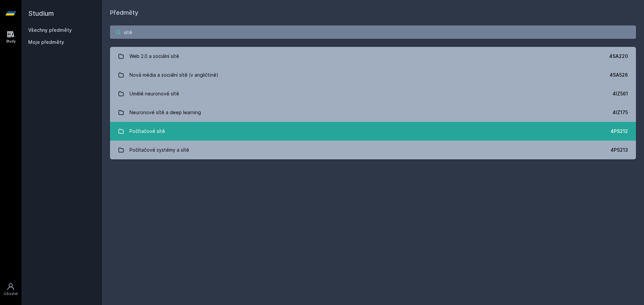 The height and width of the screenshot is (305, 644). What do you see at coordinates (50, 30) in the screenshot?
I see `a: Všechny předměty` at bounding box center [50, 30].